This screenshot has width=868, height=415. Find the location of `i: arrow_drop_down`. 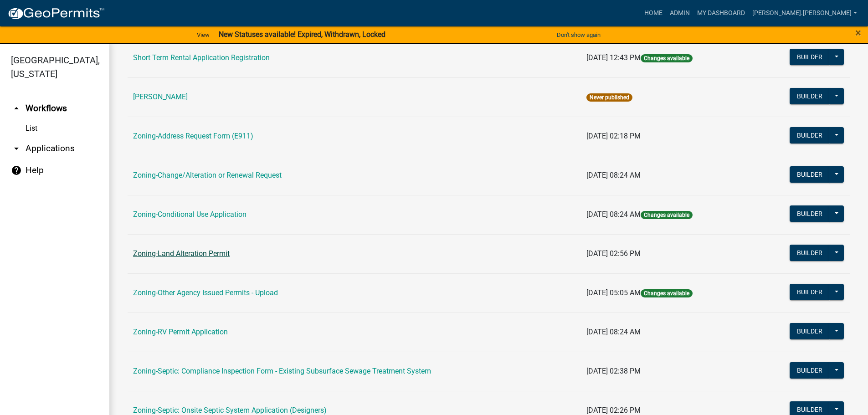

i: arrow_drop_down is located at coordinates (17, 148).